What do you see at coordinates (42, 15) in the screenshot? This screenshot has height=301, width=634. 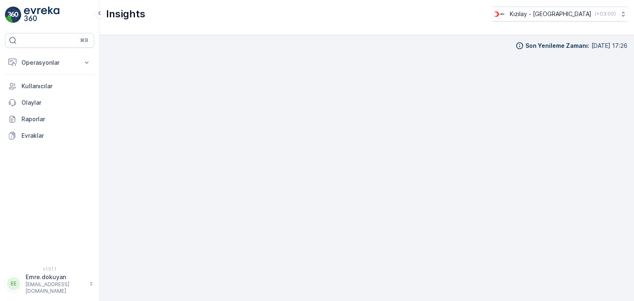 I see `img: logo_light-DOdMpM7g.png` at bounding box center [42, 15].